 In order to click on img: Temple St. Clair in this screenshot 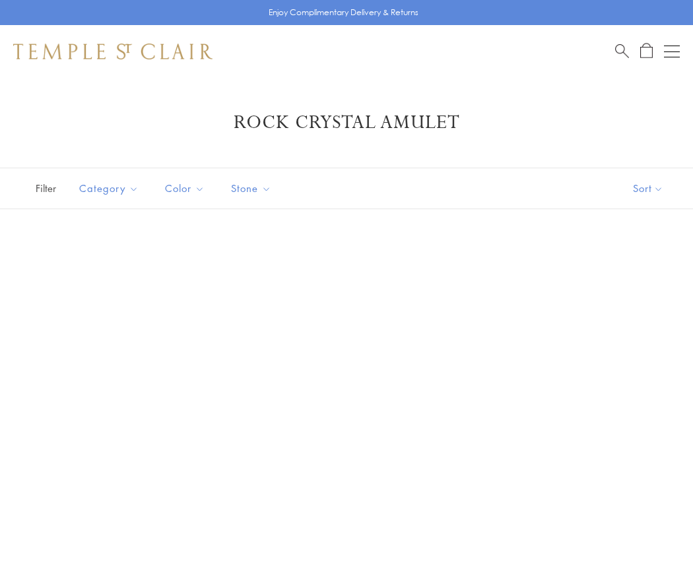, I will do `click(113, 52)`.